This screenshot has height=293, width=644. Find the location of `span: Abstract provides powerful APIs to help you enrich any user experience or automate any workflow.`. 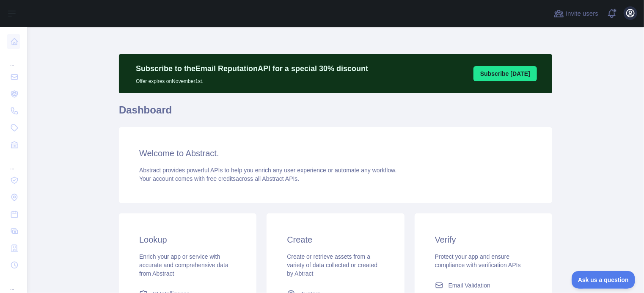

span: Abstract provides powerful APIs to help you enrich any user experience or automate any workflow. is located at coordinates (268, 170).